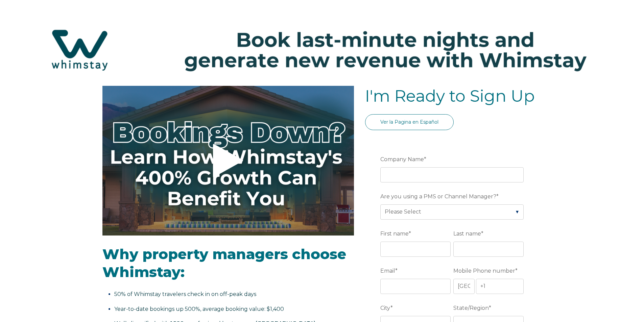 The width and height of the screenshot is (644, 322). I want to click on span: City, so click(385, 308).